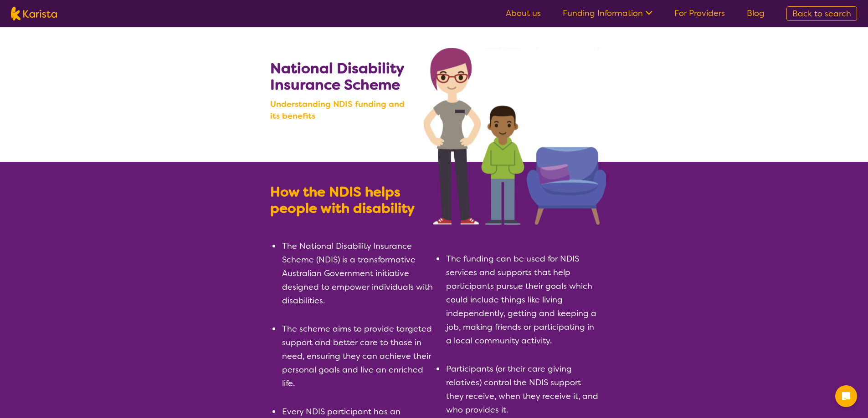 This screenshot has width=868, height=418. I want to click on b: Understanding NDIS funding and its benefits, so click(343, 110).